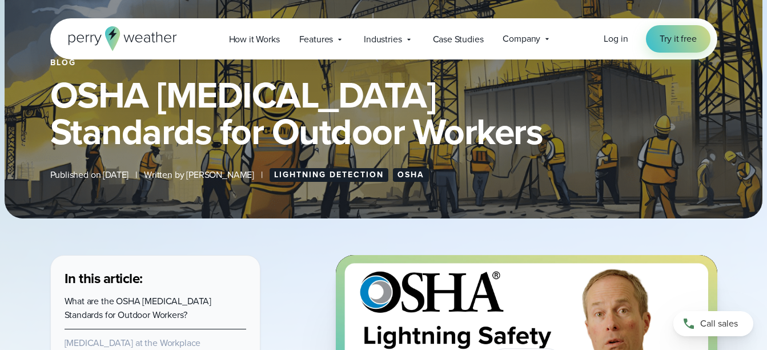 The height and width of the screenshot is (350, 767). What do you see at coordinates (383, 39) in the screenshot?
I see `span: Industries` at bounding box center [383, 39].